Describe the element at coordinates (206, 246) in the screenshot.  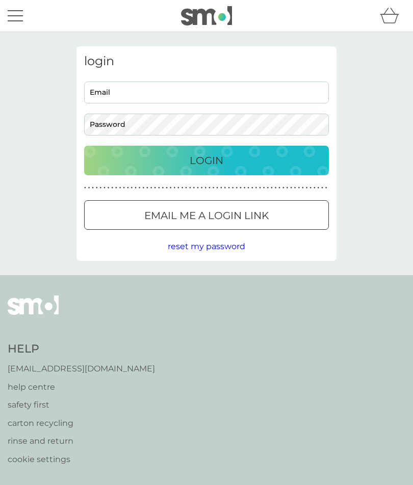
I see `span: reset my password` at that location.